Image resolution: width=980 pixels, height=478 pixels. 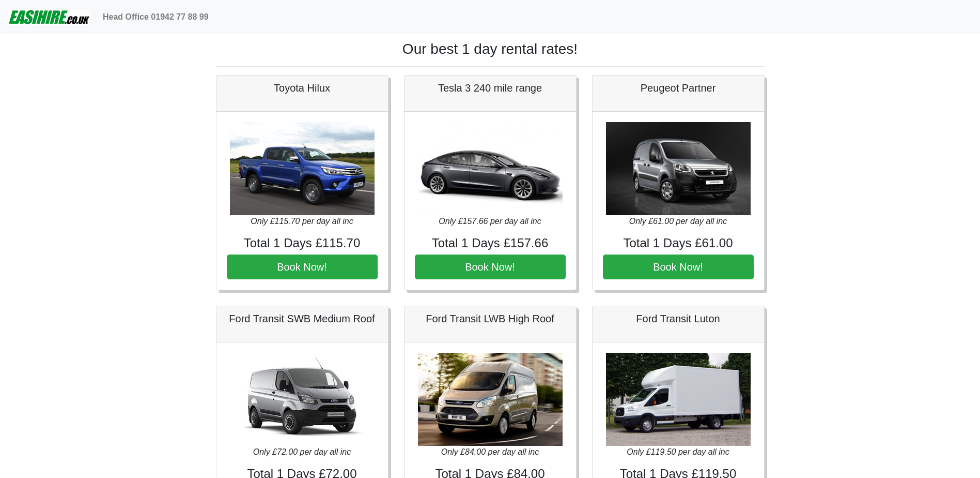 What do you see at coordinates (679, 169) in the screenshot?
I see `img: Peugeot Partner` at bounding box center [679, 169].